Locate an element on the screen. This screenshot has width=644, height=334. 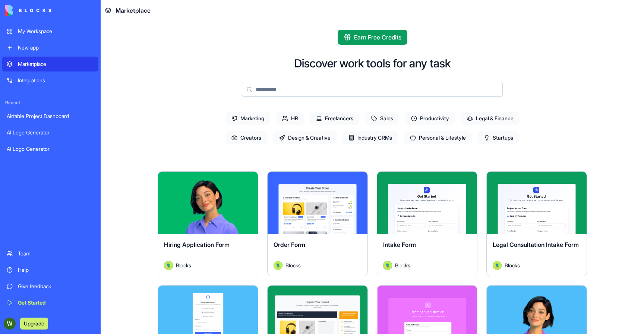
a: Upgrade is located at coordinates (34, 323).